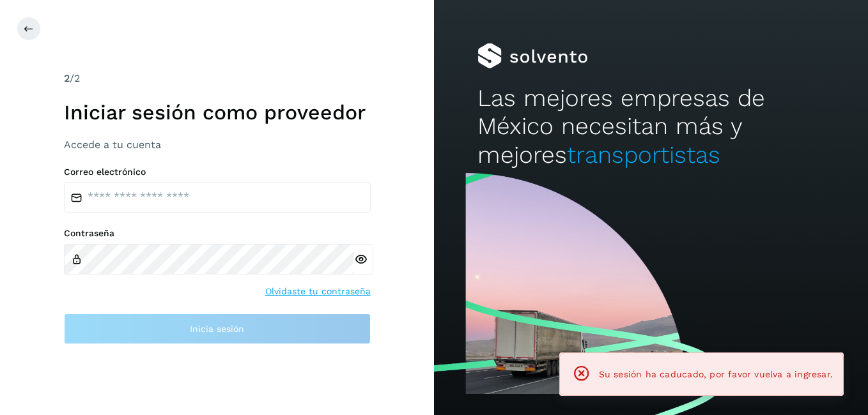 This screenshot has height=415, width=868. I want to click on label: Contraseña, so click(217, 233).